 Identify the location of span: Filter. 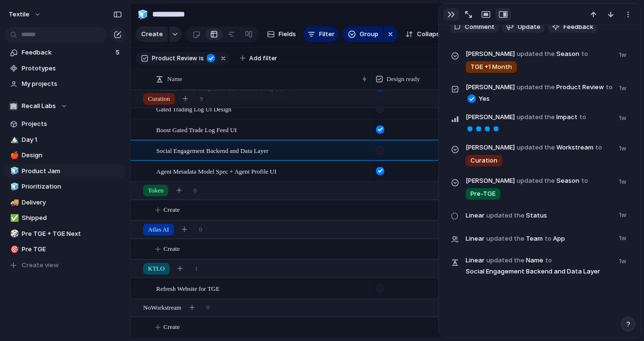
(327, 34).